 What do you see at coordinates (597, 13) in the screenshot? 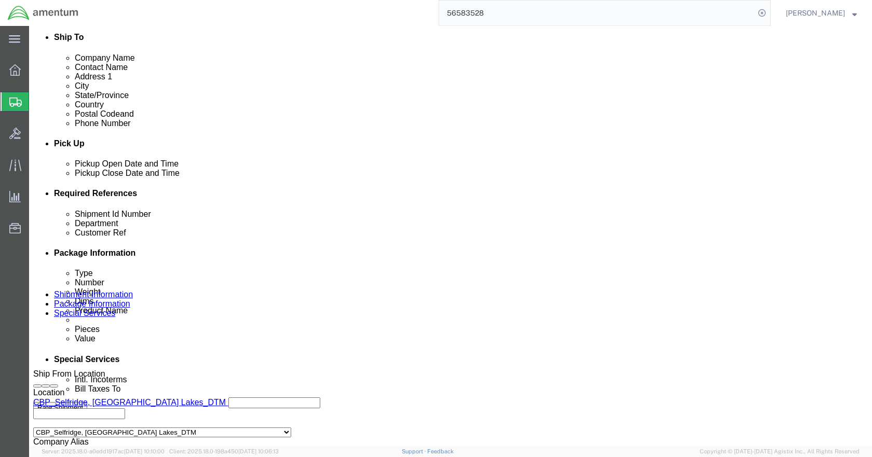
I see `input: Search for shipment number, reference number` at bounding box center [597, 13].